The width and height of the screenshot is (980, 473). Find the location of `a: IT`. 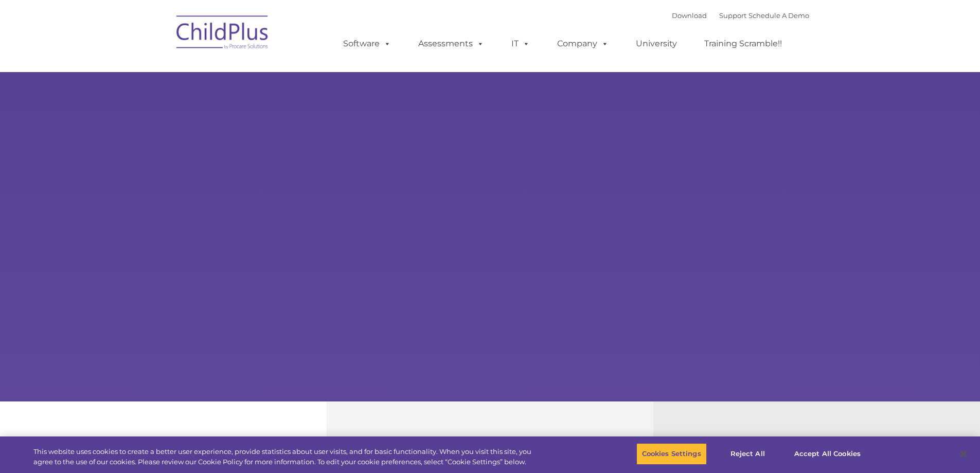

a: IT is located at coordinates (521, 44).